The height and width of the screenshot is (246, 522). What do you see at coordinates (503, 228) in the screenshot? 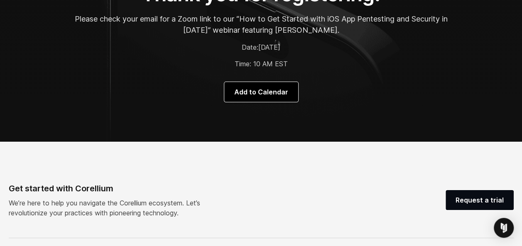
I see `div: Open Intercom Messenger` at bounding box center [503, 228].